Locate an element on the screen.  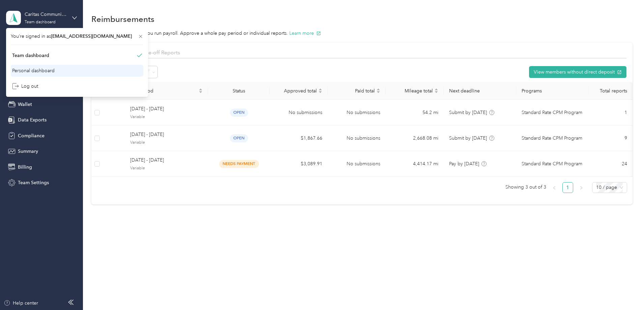
th: Mileage total is located at coordinates (415, 91).